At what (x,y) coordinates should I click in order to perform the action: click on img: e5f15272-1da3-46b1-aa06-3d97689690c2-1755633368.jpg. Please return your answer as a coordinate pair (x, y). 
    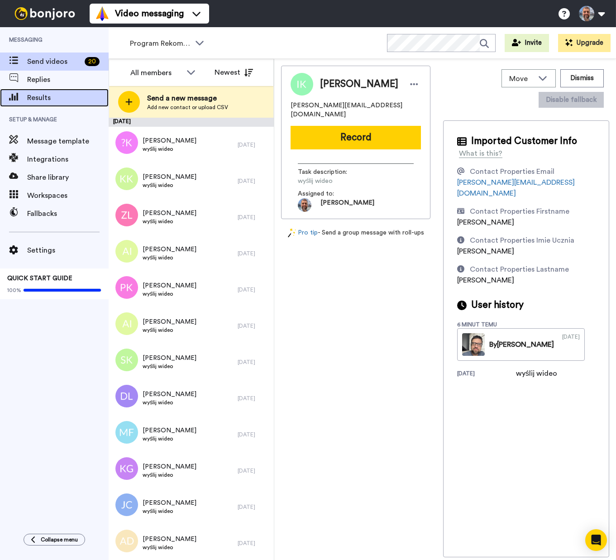
    Looking at the image, I should click on (305, 205).